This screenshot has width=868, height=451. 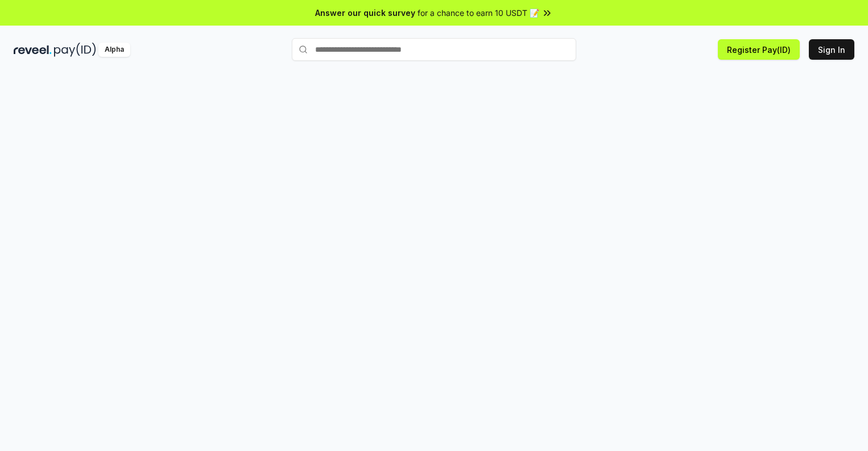 What do you see at coordinates (758, 49) in the screenshot?
I see `button: Register Pay(ID)` at bounding box center [758, 49].